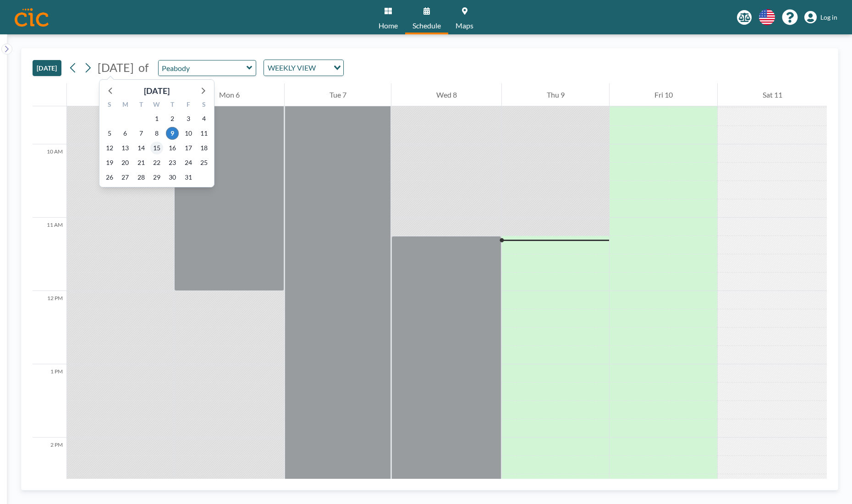 The width and height of the screenshot is (852, 504). What do you see at coordinates (49, 401) in the screenshot?
I see `div: 1 PM` at bounding box center [49, 401].